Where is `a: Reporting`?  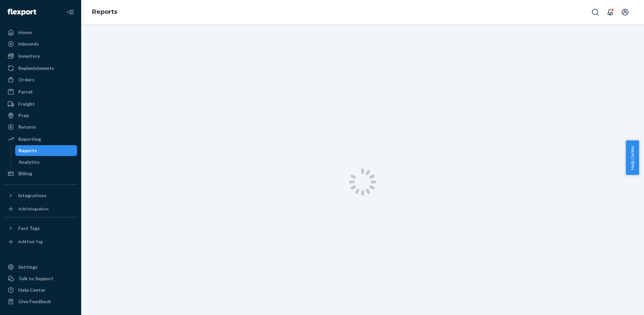
a: Reporting is located at coordinates (41, 139).